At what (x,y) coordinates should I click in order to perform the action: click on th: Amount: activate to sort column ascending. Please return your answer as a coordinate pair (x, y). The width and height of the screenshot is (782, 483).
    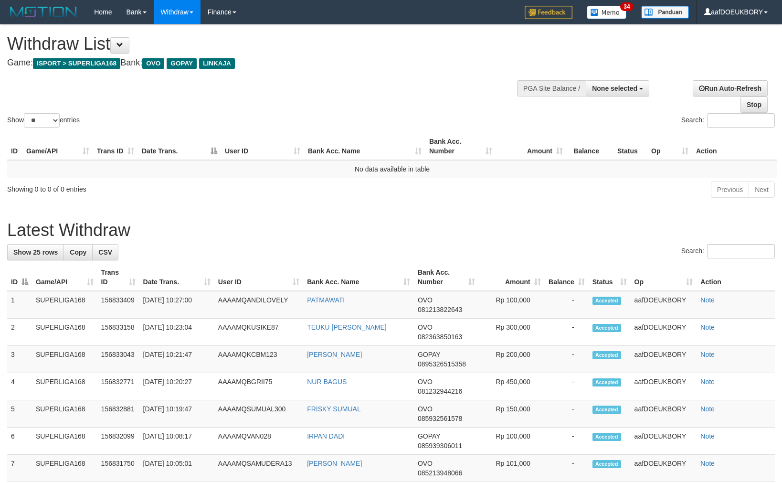
    Looking at the image, I should click on (511, 277).